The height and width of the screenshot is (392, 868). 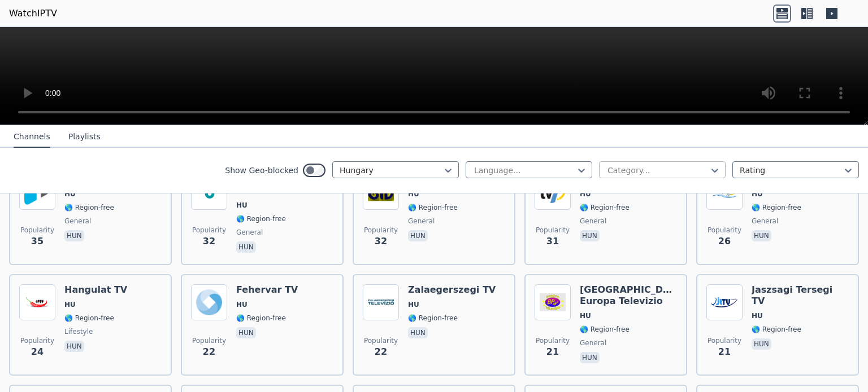 I want to click on span: 26, so click(x=724, y=242).